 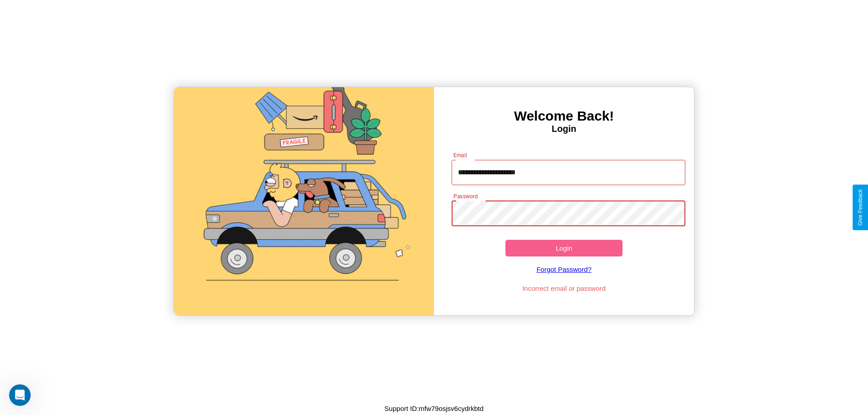 I want to click on img: gif, so click(x=304, y=201).